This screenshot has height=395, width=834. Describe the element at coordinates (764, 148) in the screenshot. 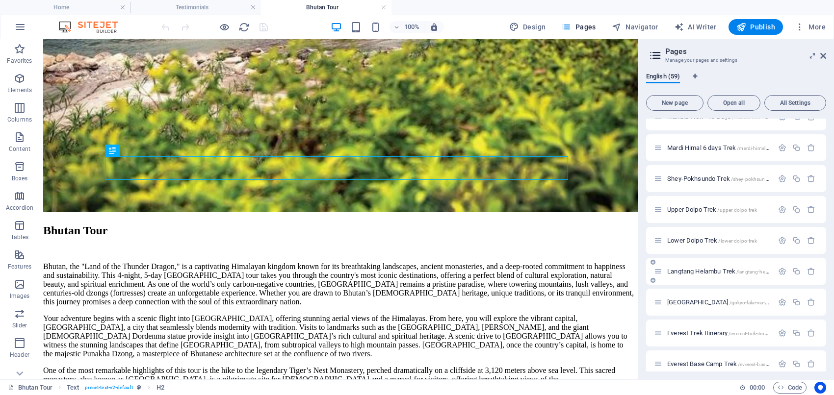

I see `span: /mardi-himal-6-days-trek` at that location.